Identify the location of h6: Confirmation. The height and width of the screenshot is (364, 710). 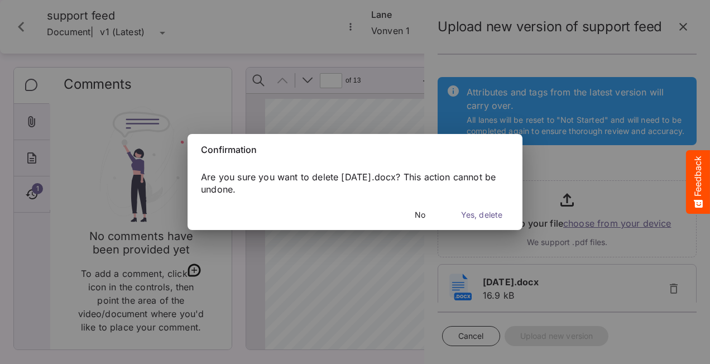
(355, 150).